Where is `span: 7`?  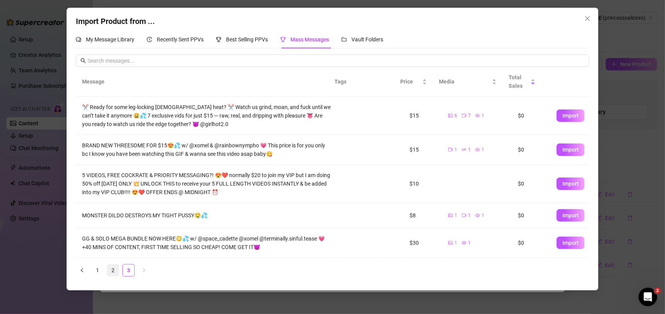 span: 7 is located at coordinates (469, 116).